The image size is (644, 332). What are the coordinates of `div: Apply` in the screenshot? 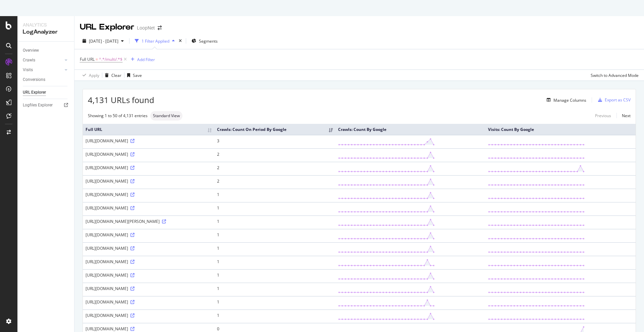 It's located at (94, 75).